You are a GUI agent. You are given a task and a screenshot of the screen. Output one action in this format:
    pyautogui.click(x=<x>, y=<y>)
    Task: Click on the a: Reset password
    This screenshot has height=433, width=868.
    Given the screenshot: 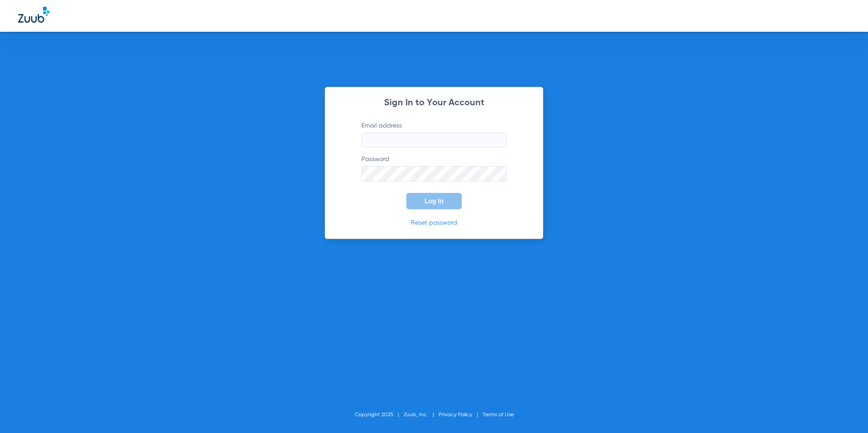 What is the action you would take?
    pyautogui.click(x=434, y=223)
    